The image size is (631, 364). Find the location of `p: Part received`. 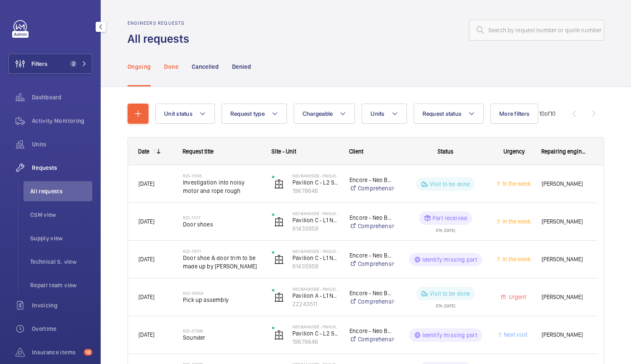

p: Part received is located at coordinates (450, 218).